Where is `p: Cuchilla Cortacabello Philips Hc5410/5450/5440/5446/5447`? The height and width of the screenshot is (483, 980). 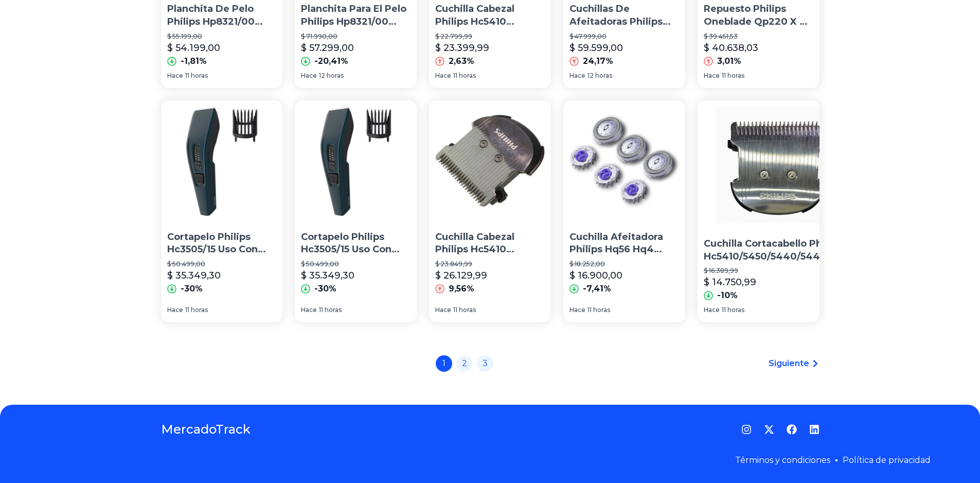
p: Cuchilla Cortacabello Philips Hc5410/5450/5440/5446/5447 is located at coordinates (780, 251).